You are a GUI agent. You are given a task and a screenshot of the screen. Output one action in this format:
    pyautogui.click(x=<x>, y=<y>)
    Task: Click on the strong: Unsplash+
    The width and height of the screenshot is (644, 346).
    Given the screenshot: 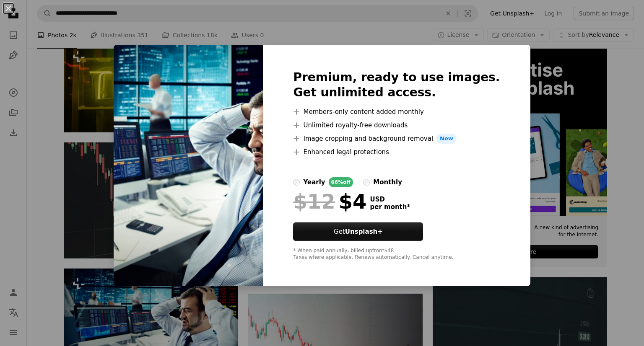 What is the action you would take?
    pyautogui.click(x=364, y=232)
    